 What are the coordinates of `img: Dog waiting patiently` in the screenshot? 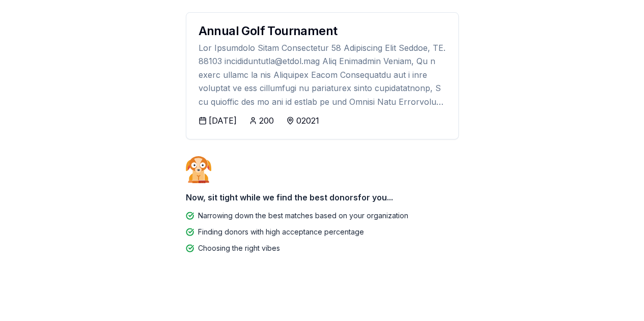 It's located at (198, 170).